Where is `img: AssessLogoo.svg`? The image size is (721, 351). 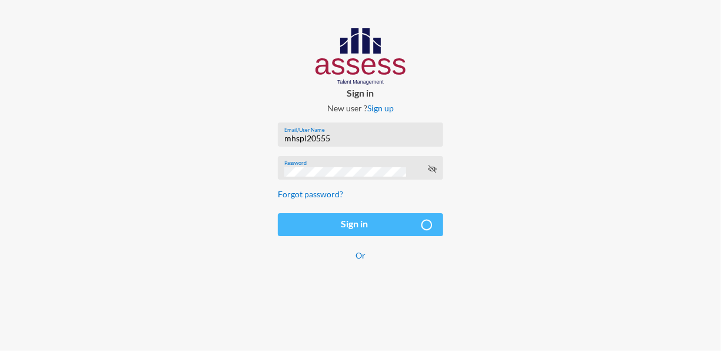 img: AssessLogoo.svg is located at coordinates (360, 57).